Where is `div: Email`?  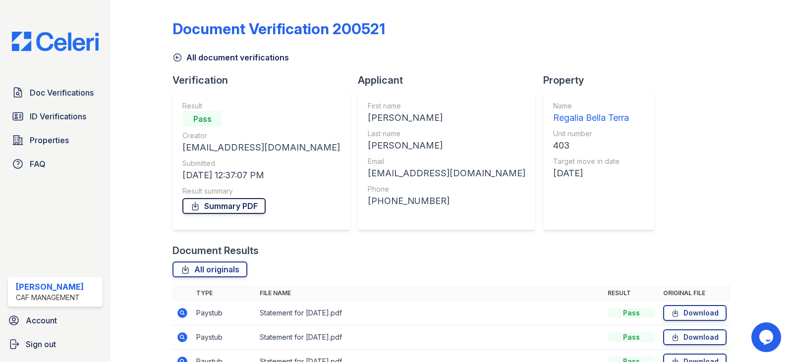
div: Email is located at coordinates (446, 162).